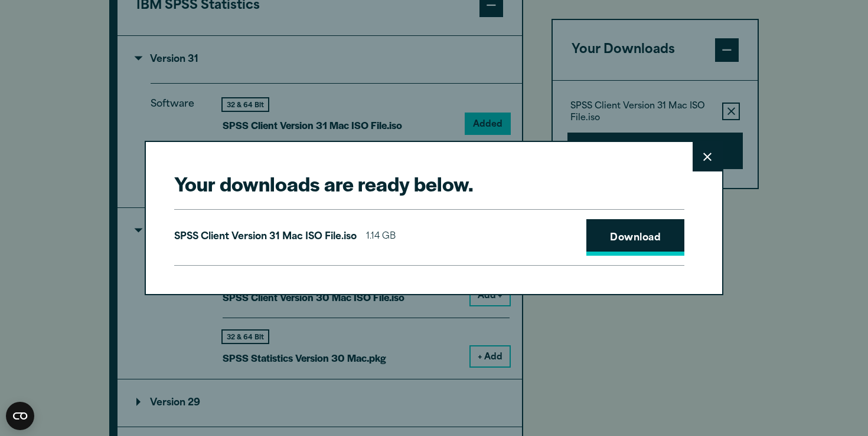 This screenshot has width=868, height=436. Describe the element at coordinates (21, 416) in the screenshot. I see `div: CookieBot Widget Contents` at that location.